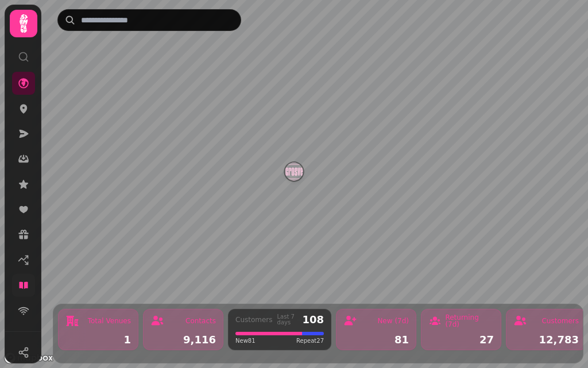 This screenshot has height=368, width=588. Describe the element at coordinates (109, 321) in the screenshot. I see `div: Total Venues` at that location.